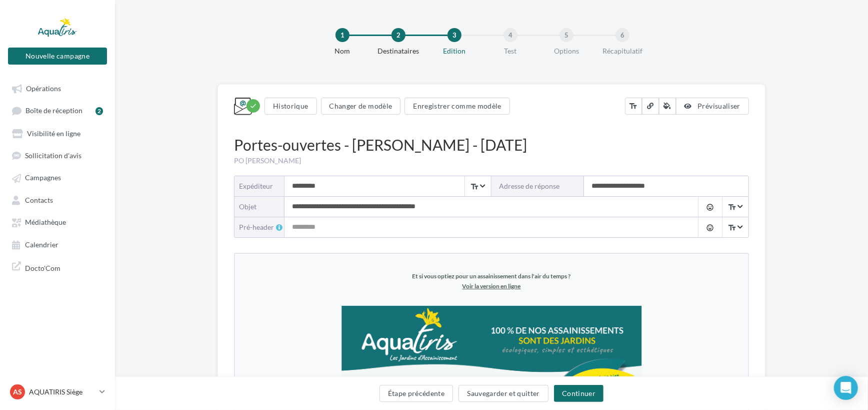  Describe the element at coordinates (253, 106) in the screenshot. I see `i: check` at that location.